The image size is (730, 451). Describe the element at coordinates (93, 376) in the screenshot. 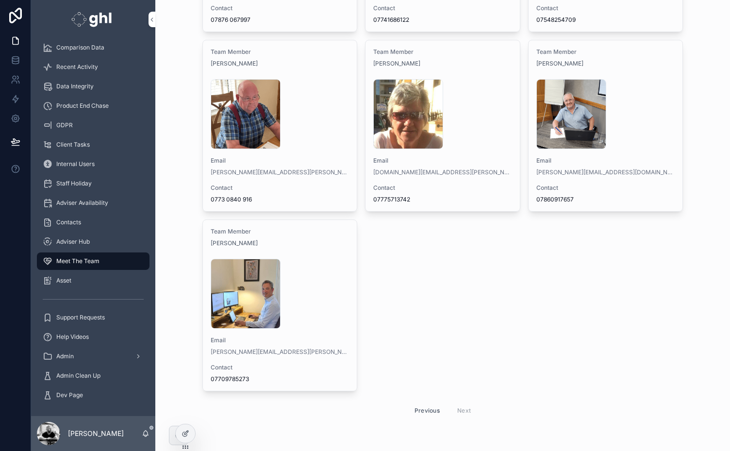

I see `a: Admin Clean Up` at that location.